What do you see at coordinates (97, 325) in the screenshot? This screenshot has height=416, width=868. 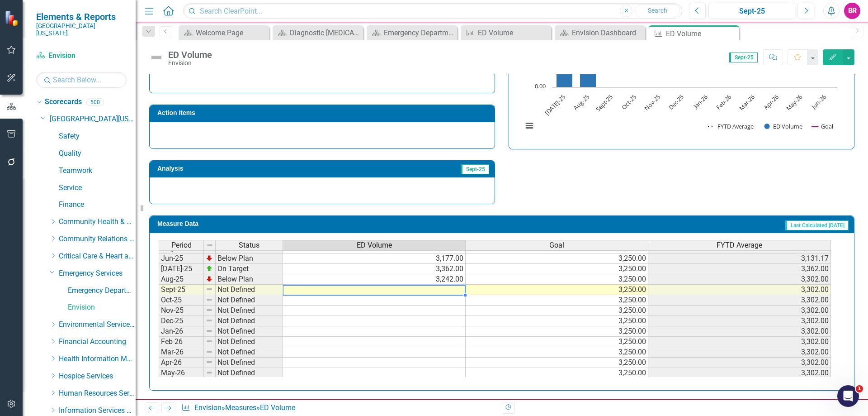 I see `a: Environmental Services Team` at bounding box center [97, 325].